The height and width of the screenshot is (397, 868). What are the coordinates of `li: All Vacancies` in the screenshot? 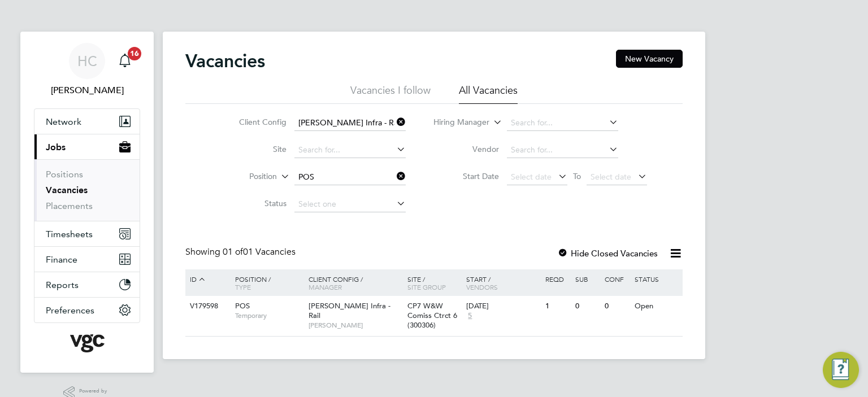 It's located at (488, 94).